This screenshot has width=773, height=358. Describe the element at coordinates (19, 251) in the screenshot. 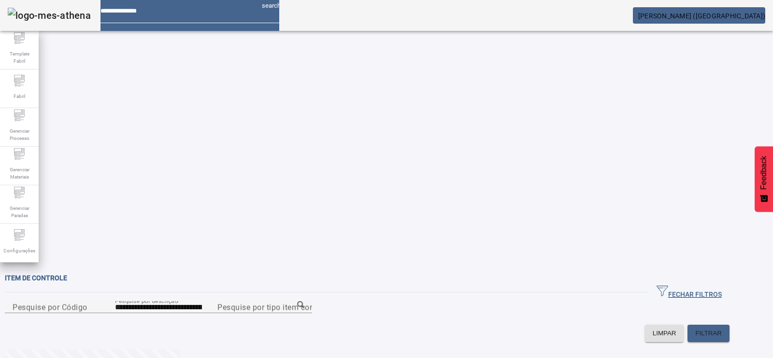

I see `span: Configurações` at that location.